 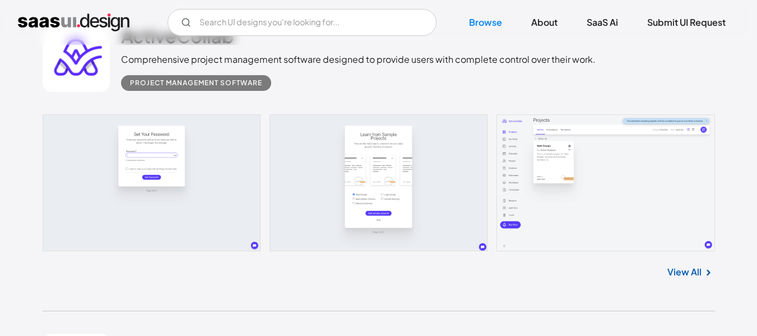 I want to click on a: SaaS Ai, so click(x=602, y=22).